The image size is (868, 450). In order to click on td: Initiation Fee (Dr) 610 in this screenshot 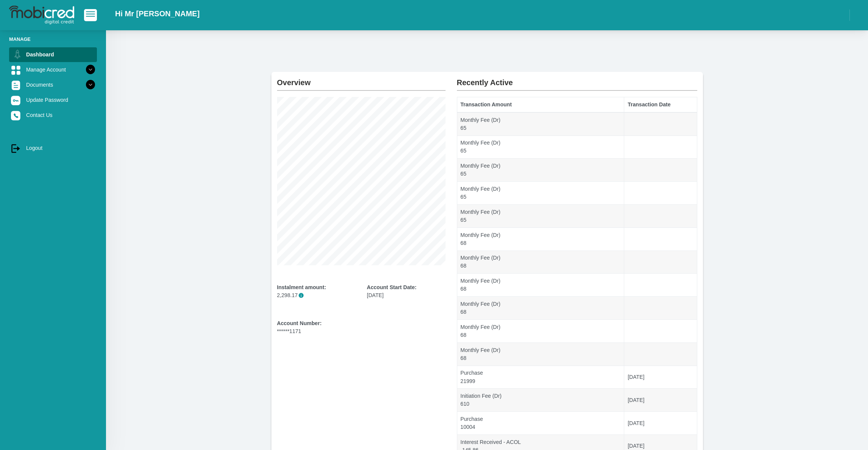, I will do `click(541, 400)`.